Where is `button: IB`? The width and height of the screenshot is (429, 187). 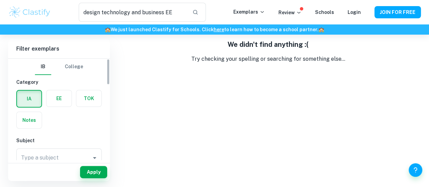 button: IB is located at coordinates (43, 67).